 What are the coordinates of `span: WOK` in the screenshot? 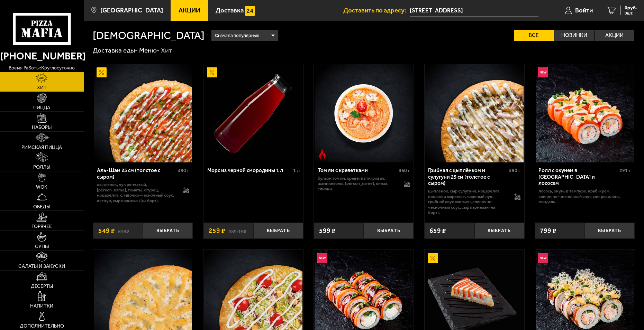 It's located at (42, 187).